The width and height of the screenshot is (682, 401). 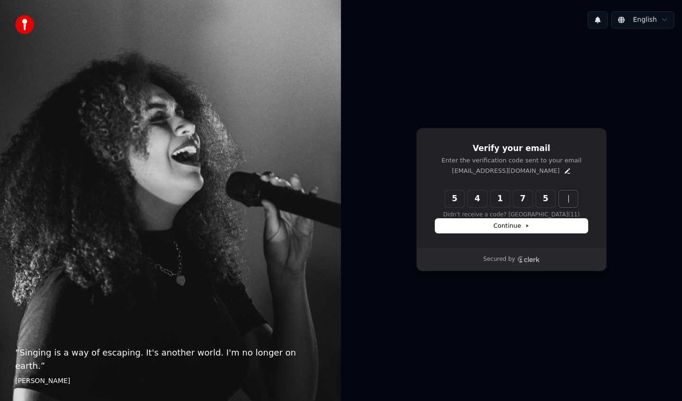 I want to click on p: Secured by, so click(x=499, y=260).